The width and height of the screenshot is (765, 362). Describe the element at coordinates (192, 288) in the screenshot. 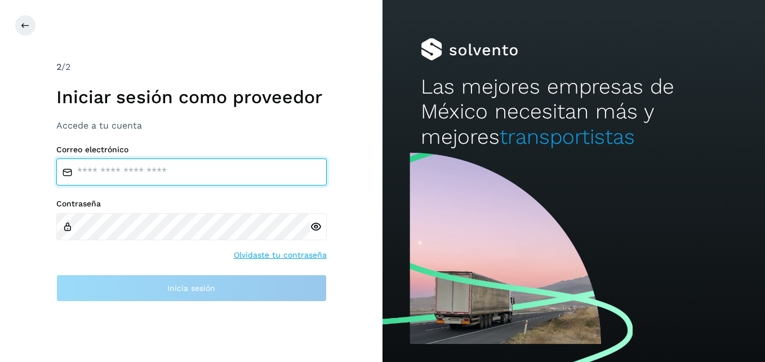

I see `button: Inicia sesión` at that location.